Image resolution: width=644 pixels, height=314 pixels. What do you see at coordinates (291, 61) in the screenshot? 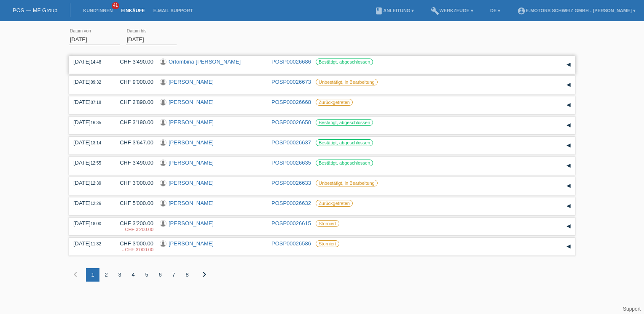
I see `a: POSP00026686` at bounding box center [291, 61].